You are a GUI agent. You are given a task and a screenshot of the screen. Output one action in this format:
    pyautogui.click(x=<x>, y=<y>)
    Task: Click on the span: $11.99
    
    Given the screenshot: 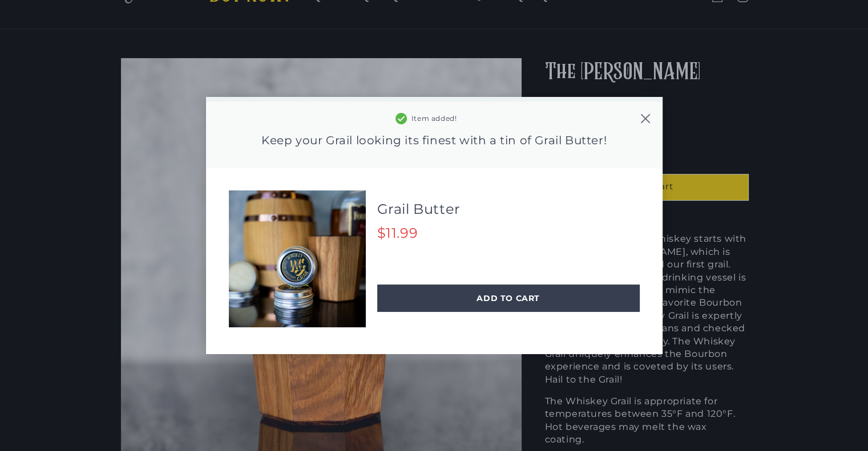 What is the action you would take?
    pyautogui.click(x=397, y=233)
    